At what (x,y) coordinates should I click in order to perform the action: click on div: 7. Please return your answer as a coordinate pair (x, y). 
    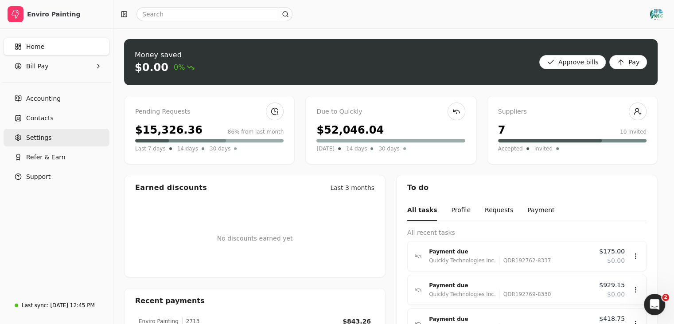
    Looking at the image, I should click on (502, 130).